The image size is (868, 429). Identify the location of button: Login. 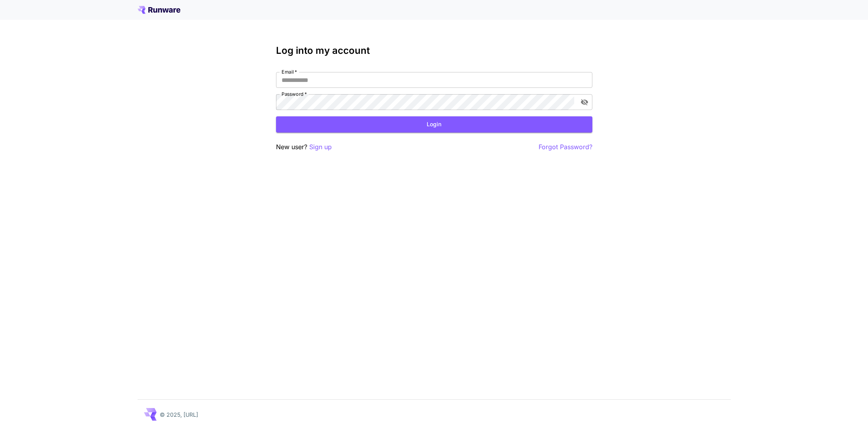
(434, 124).